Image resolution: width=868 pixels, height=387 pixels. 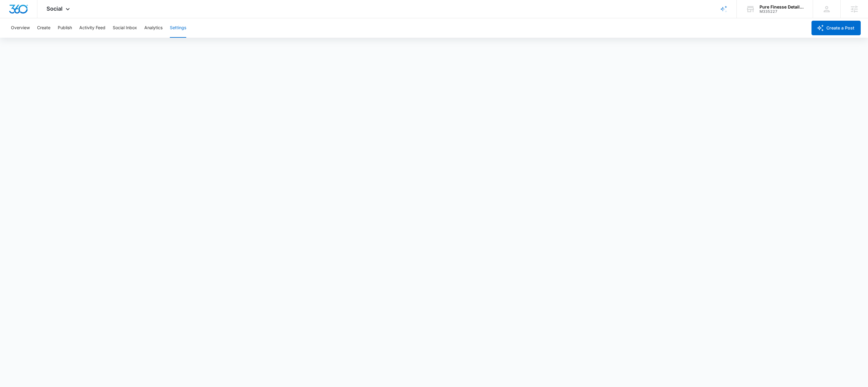 I want to click on button: Analytics, so click(x=153, y=28).